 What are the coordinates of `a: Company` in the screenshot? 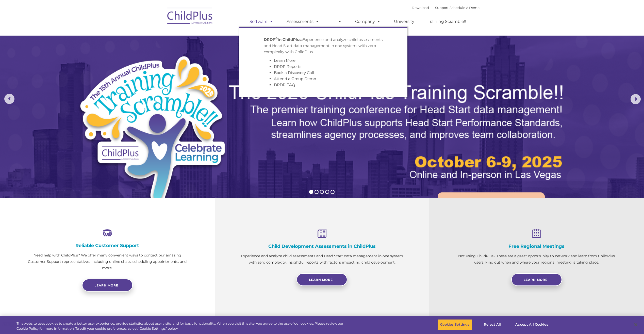 It's located at (368, 22).